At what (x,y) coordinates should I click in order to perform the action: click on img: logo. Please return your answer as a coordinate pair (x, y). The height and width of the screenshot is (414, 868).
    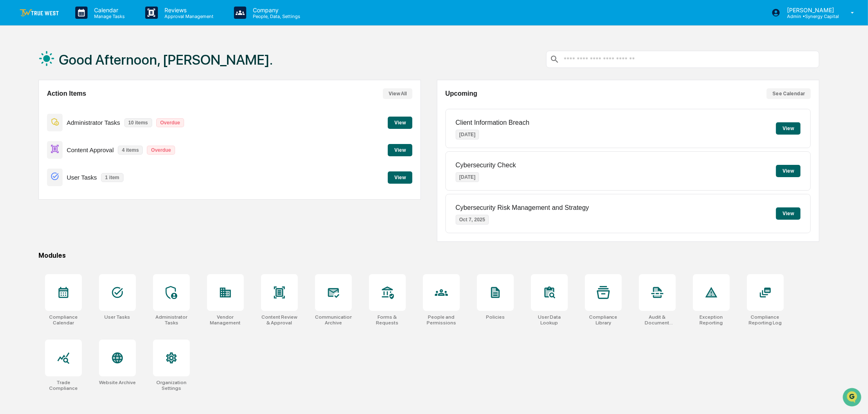
    Looking at the image, I should click on (40, 13).